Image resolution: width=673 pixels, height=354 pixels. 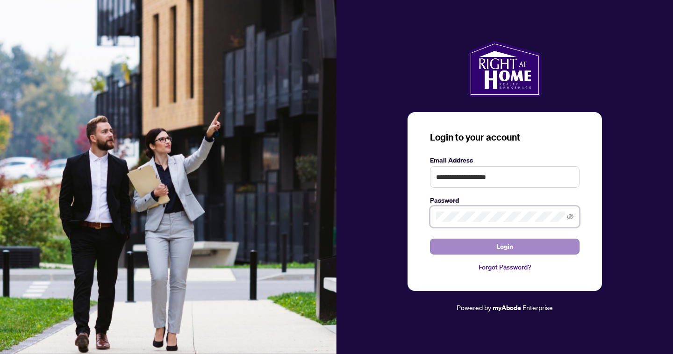 I want to click on a: Forgot Password?, so click(x=505, y=267).